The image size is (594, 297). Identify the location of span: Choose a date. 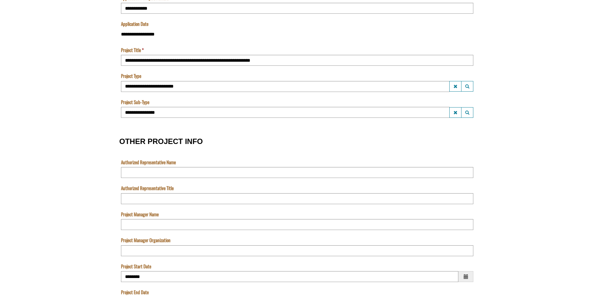
(466, 277).